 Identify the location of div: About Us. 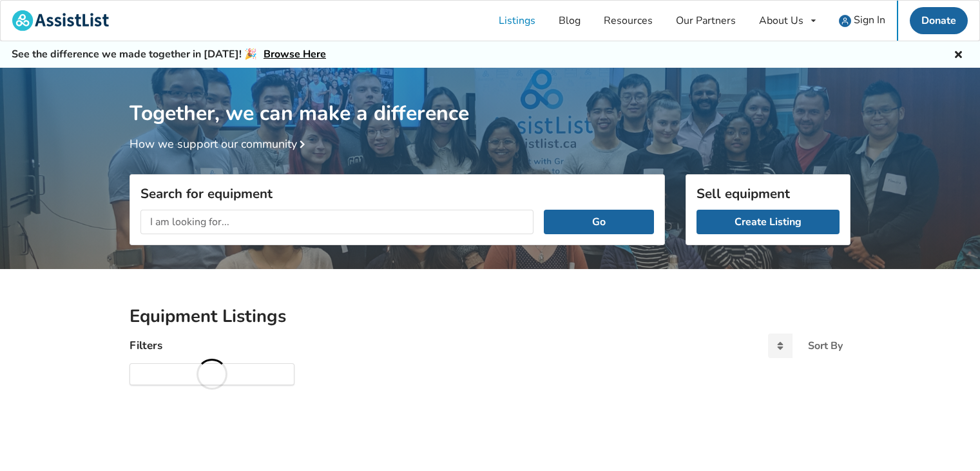
(781, 21).